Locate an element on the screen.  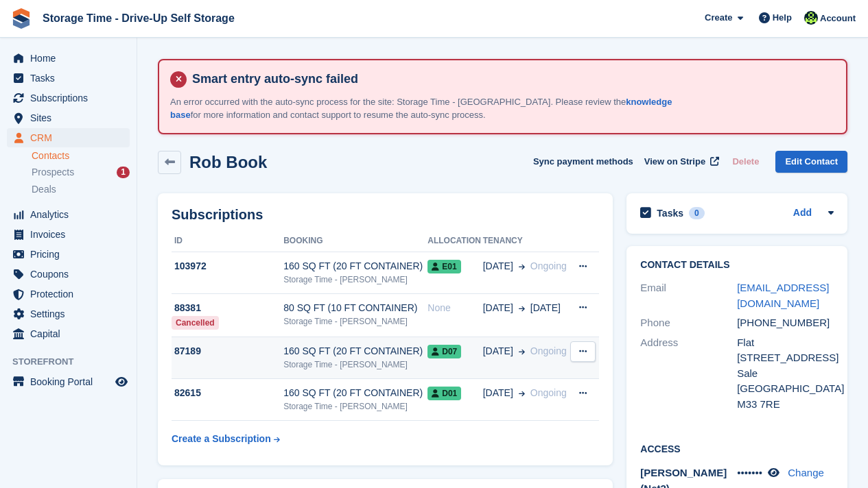
th: Booking is located at coordinates (355, 241).